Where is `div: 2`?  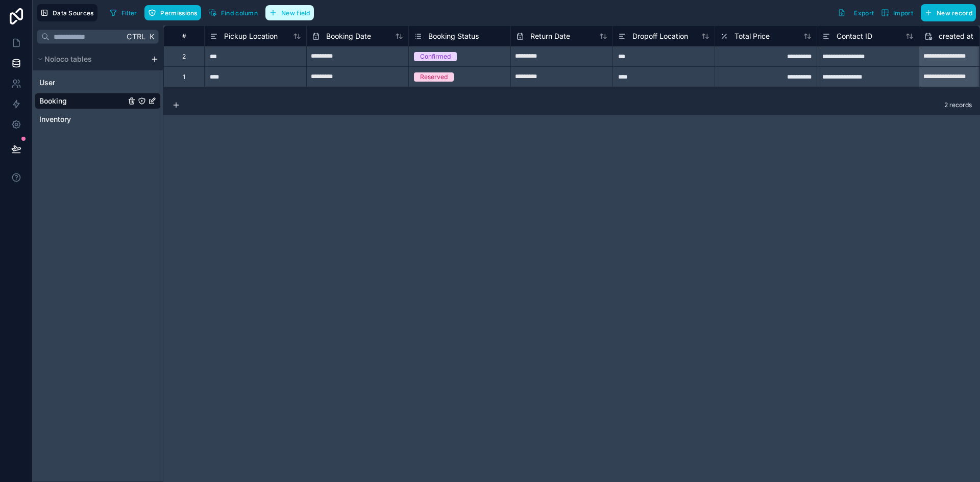
div: 2 is located at coordinates (184, 56).